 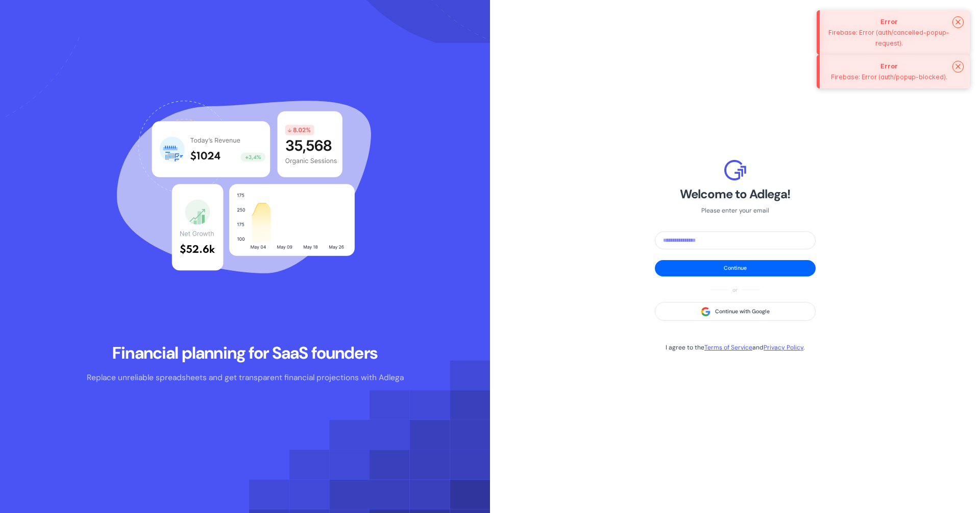 I want to click on h4: Please enter your email, so click(x=735, y=210).